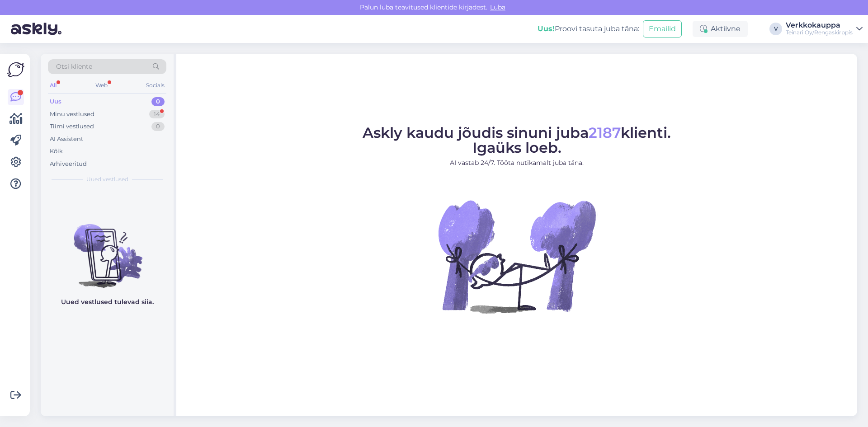 The height and width of the screenshot is (427, 868). I want to click on span: Luba, so click(498, 7).